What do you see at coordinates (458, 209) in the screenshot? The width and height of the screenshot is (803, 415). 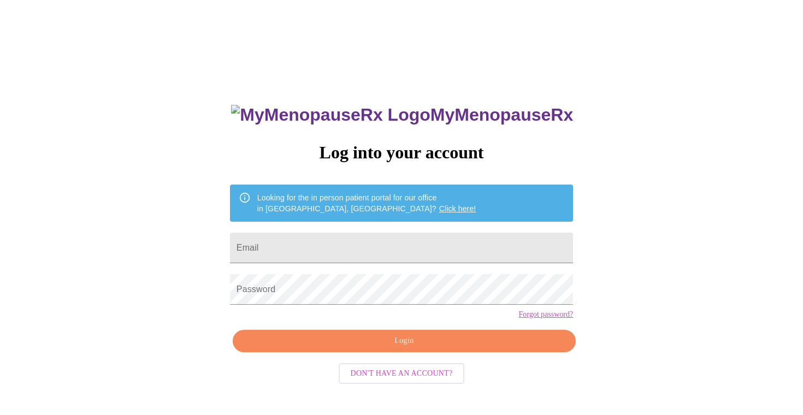 I see `a: Click here!` at bounding box center [458, 209].